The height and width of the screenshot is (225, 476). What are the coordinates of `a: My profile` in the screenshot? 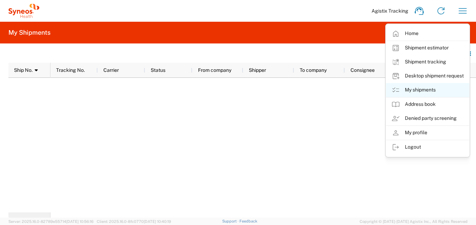 It's located at (428, 133).